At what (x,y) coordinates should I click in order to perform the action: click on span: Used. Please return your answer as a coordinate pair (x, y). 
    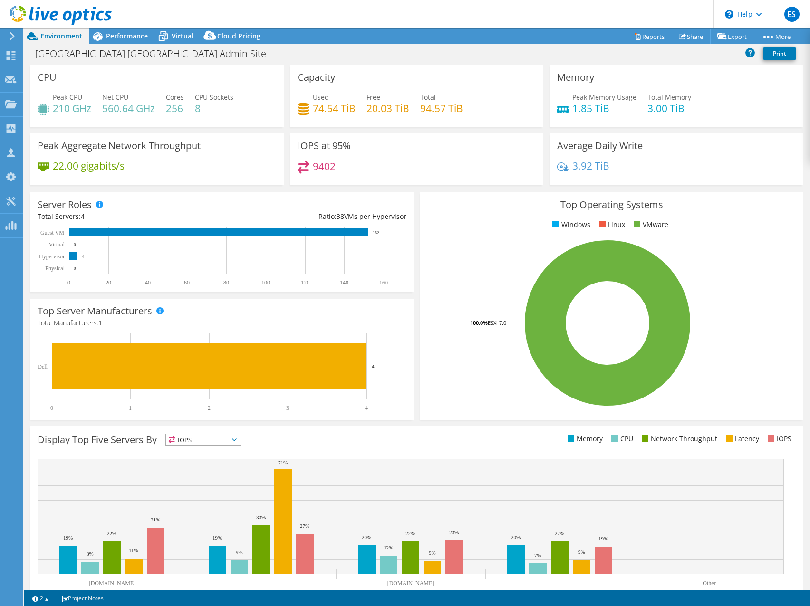
    Looking at the image, I should click on (321, 97).